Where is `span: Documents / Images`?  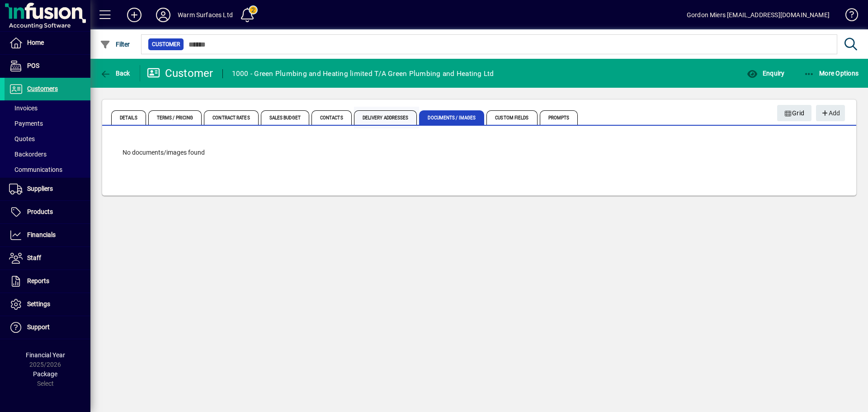 span: Documents / Images is located at coordinates (451, 118).